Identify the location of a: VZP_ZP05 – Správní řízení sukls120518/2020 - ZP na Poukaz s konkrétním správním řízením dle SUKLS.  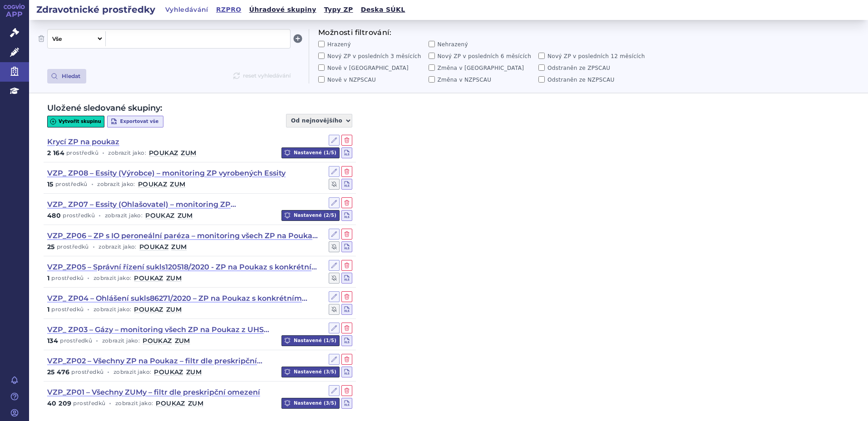
(184, 267).